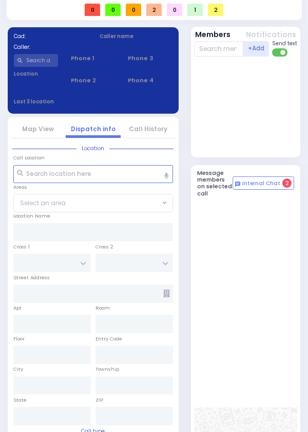 This screenshot has height=432, width=308. What do you see at coordinates (20, 187) in the screenshot?
I see `label: Areas` at bounding box center [20, 187].